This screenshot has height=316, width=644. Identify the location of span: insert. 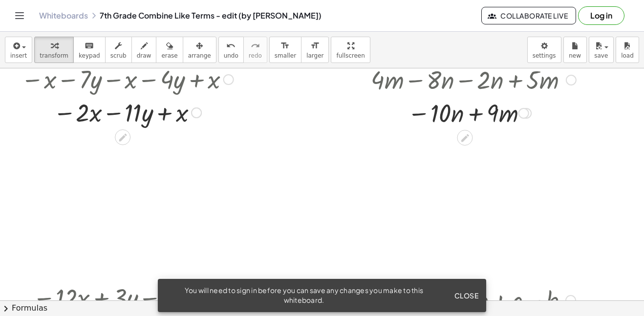
(19, 56).